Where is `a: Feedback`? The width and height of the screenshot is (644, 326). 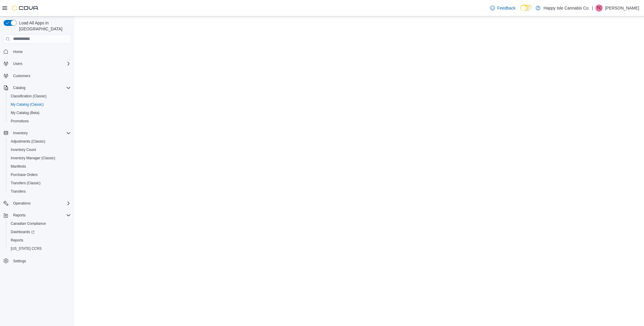
a: Feedback is located at coordinates (502, 8).